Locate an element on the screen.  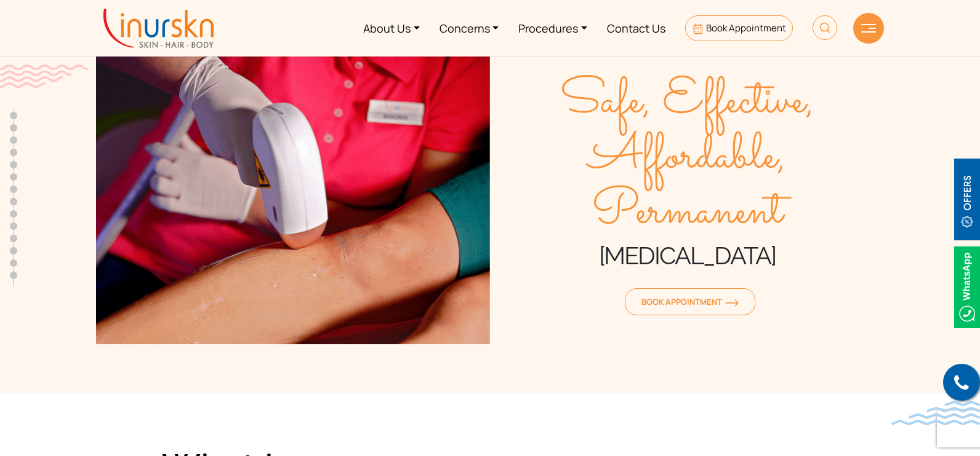
img: bluewave is located at coordinates (936, 413).